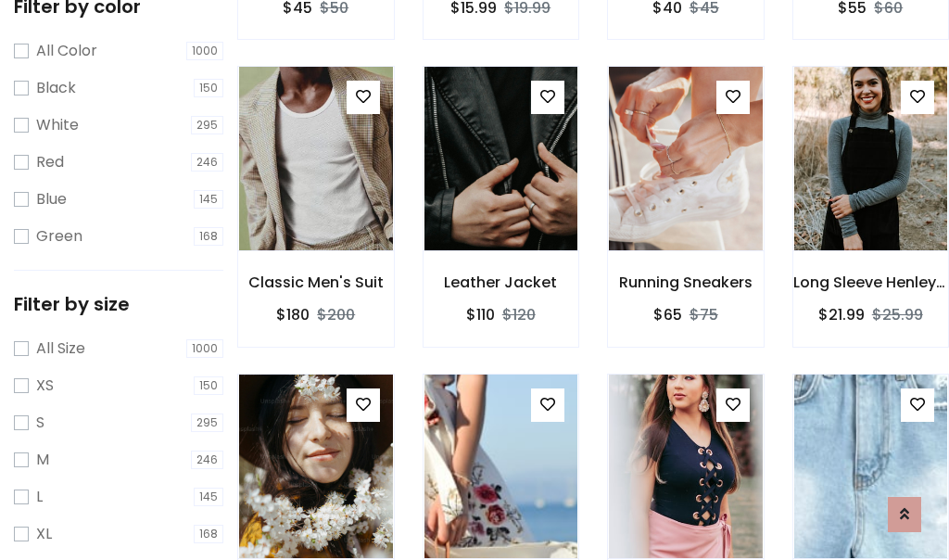 This screenshot has width=949, height=560. What do you see at coordinates (668, 314) in the screenshot?
I see `h6: $65` at bounding box center [668, 314].